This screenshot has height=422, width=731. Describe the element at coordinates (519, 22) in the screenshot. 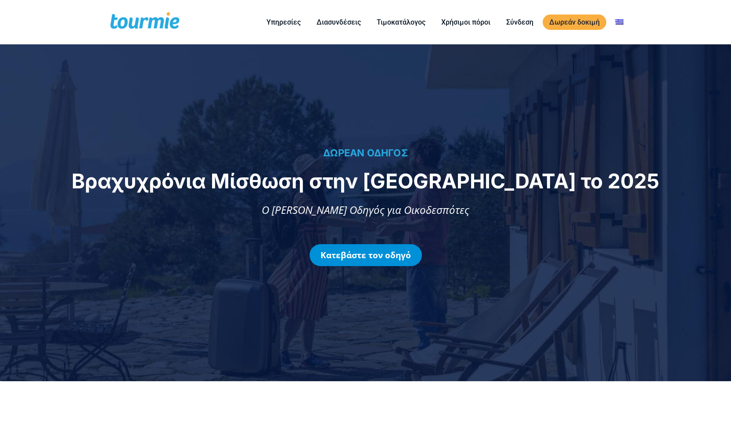

I see `a: Σύνδεση` at that location.